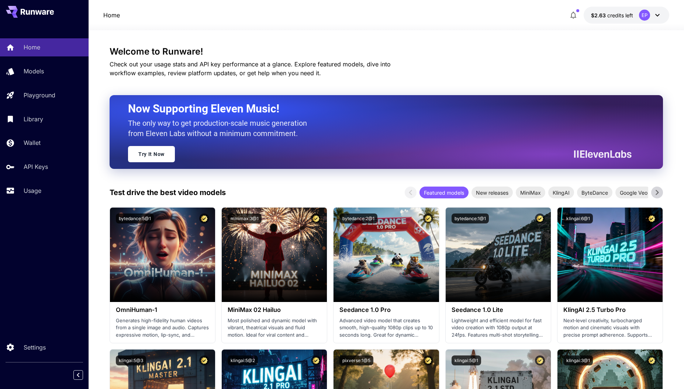 The width and height of the screenshot is (684, 389). Describe the element at coordinates (358, 219) in the screenshot. I see `button: bytedance:2@1` at that location.